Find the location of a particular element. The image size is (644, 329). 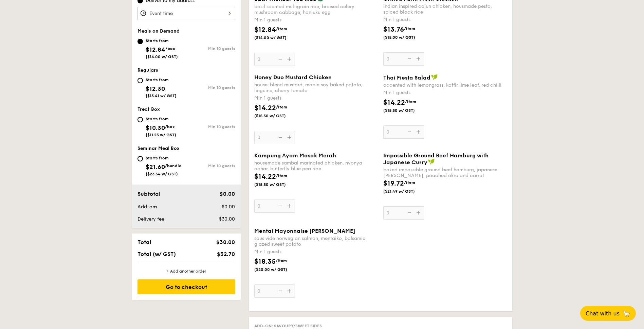

span: $32.70 is located at coordinates (226, 254).